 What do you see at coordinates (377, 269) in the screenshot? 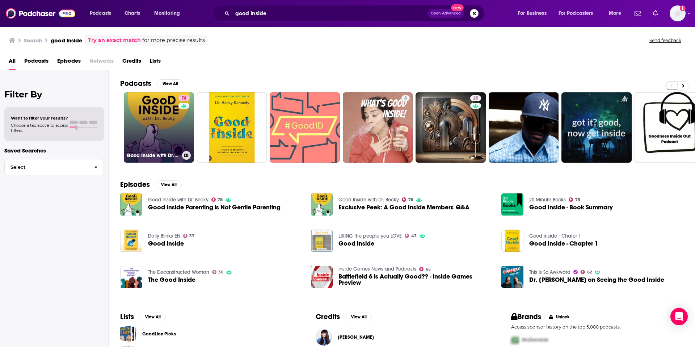
I see `a: Inside Games News and Podcasts` at bounding box center [377, 269].